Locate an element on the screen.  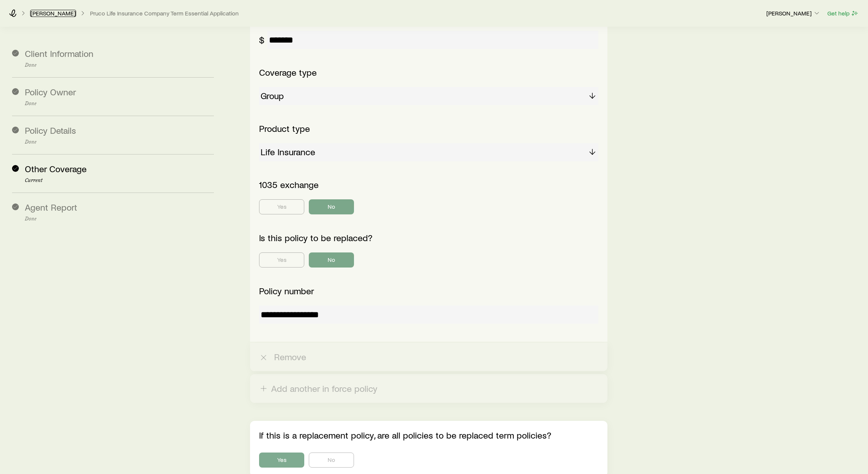
label: Is this policy to be replaced? is located at coordinates (315, 237).